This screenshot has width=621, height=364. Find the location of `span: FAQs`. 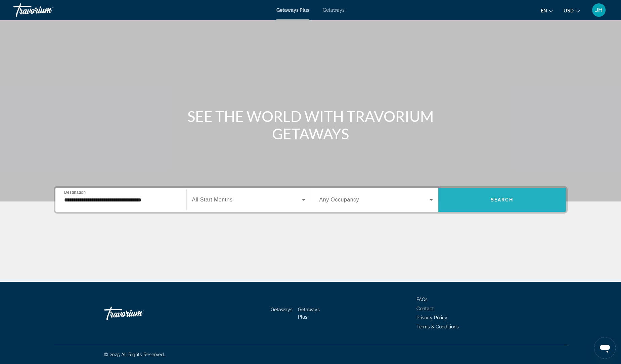

span: FAQs is located at coordinates (421, 299).